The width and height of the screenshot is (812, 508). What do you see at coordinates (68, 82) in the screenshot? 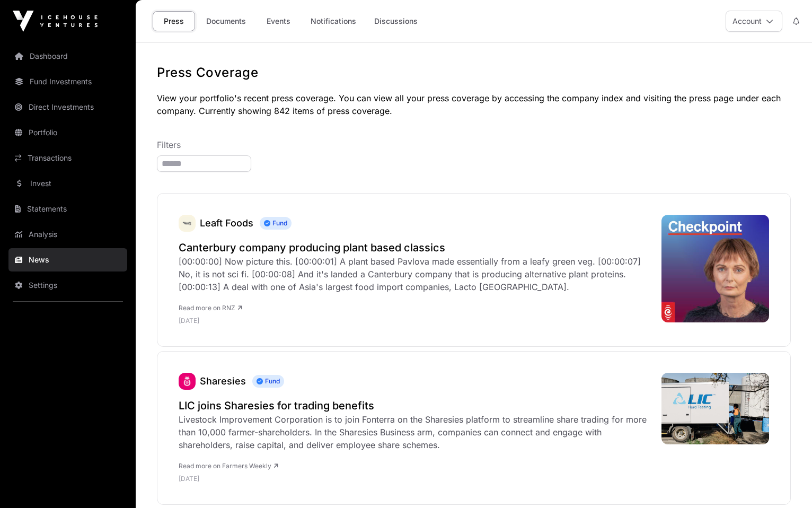
I see `a: Fund Investments` at bounding box center [68, 82].